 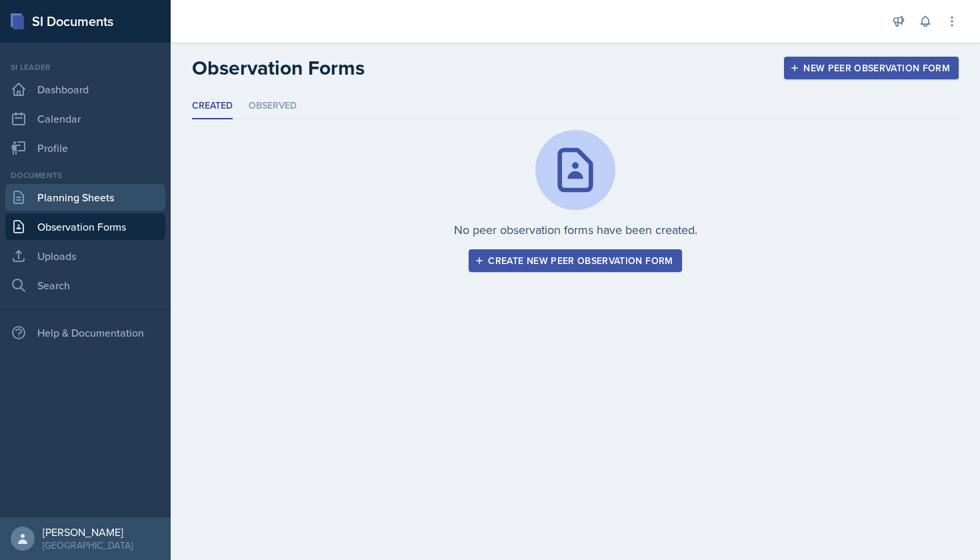 What do you see at coordinates (85, 227) in the screenshot?
I see `a: Observation Forms` at bounding box center [85, 227].